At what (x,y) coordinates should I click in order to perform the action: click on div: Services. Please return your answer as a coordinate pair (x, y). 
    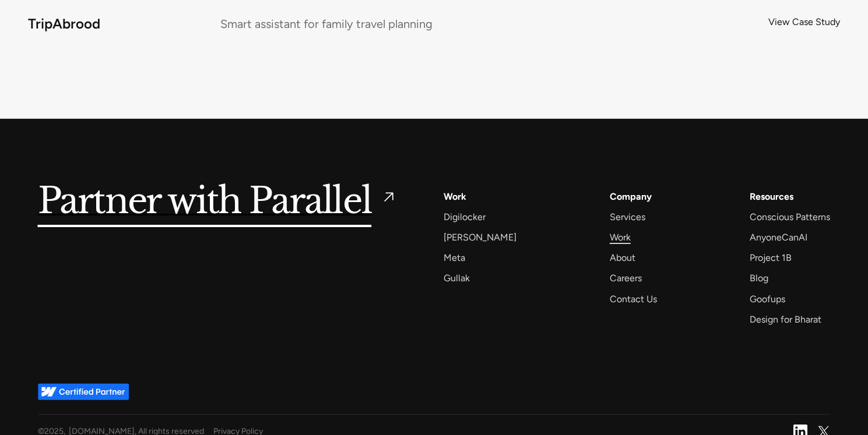
    Looking at the image, I should click on (627, 217).